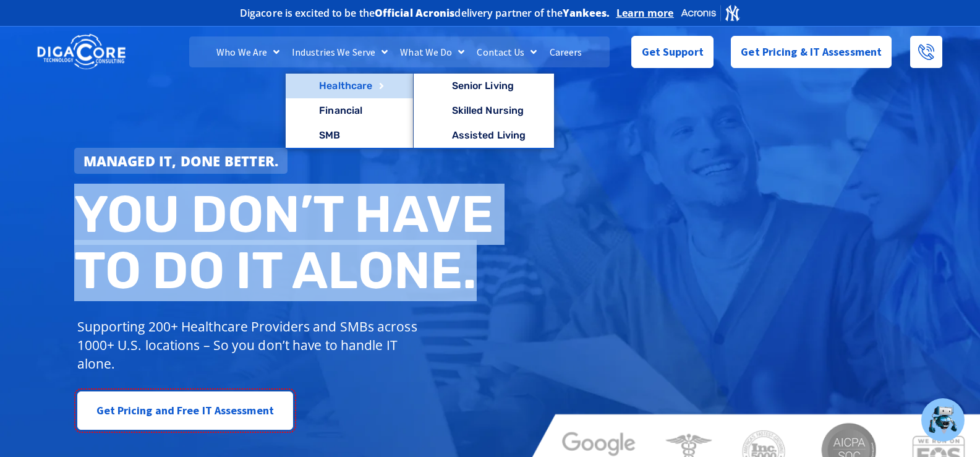  What do you see at coordinates (673, 52) in the screenshot?
I see `span: Get Support` at bounding box center [673, 52].